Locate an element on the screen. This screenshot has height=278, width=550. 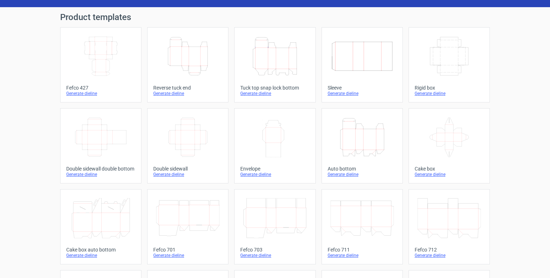
div: Fefco 712 is located at coordinates (449, 250).